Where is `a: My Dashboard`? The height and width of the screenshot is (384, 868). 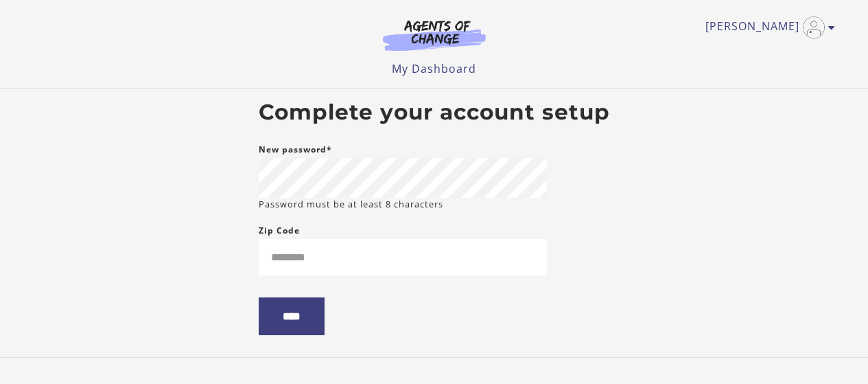 a: My Dashboard is located at coordinates (434, 68).